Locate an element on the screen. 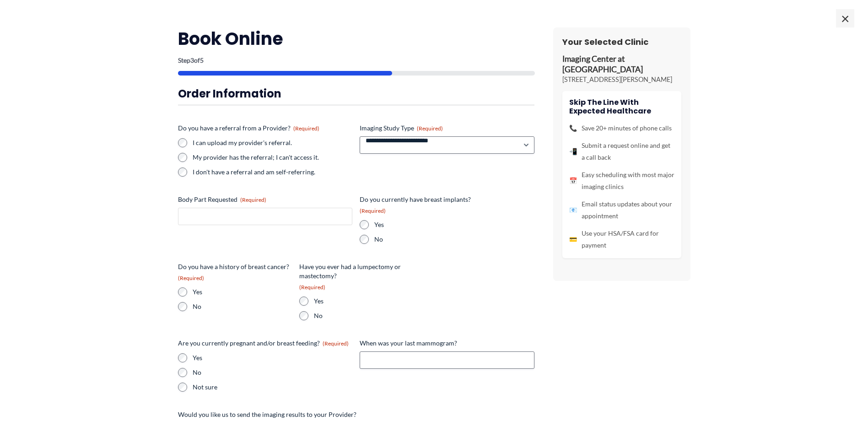 The width and height of the screenshot is (868, 421). label: Imaging Study Type is located at coordinates (447, 128).